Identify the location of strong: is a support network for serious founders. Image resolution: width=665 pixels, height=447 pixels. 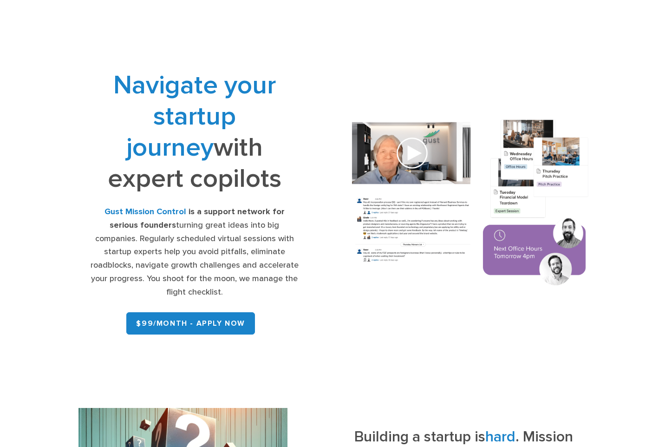
(197, 218).